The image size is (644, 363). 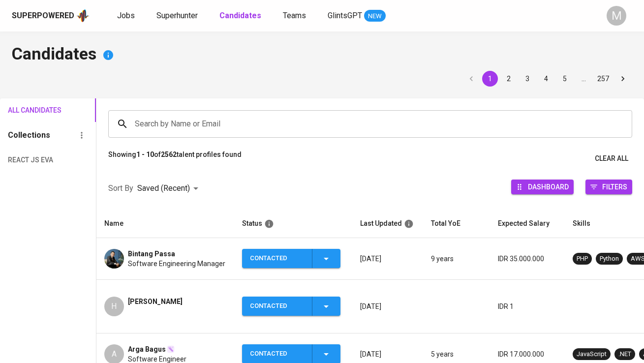 What do you see at coordinates (26, 160) in the screenshot?
I see `span: React js EVA` at bounding box center [26, 160].